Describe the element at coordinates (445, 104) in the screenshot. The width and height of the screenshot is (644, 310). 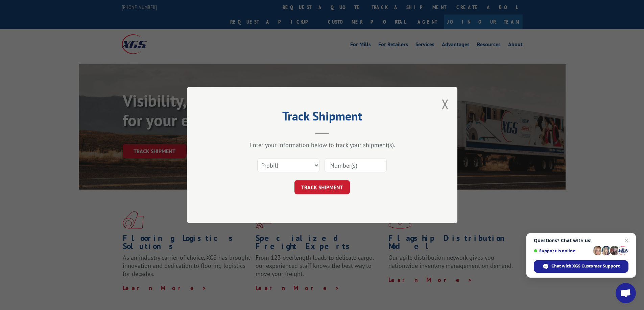
I see `button: Close modal` at that location.